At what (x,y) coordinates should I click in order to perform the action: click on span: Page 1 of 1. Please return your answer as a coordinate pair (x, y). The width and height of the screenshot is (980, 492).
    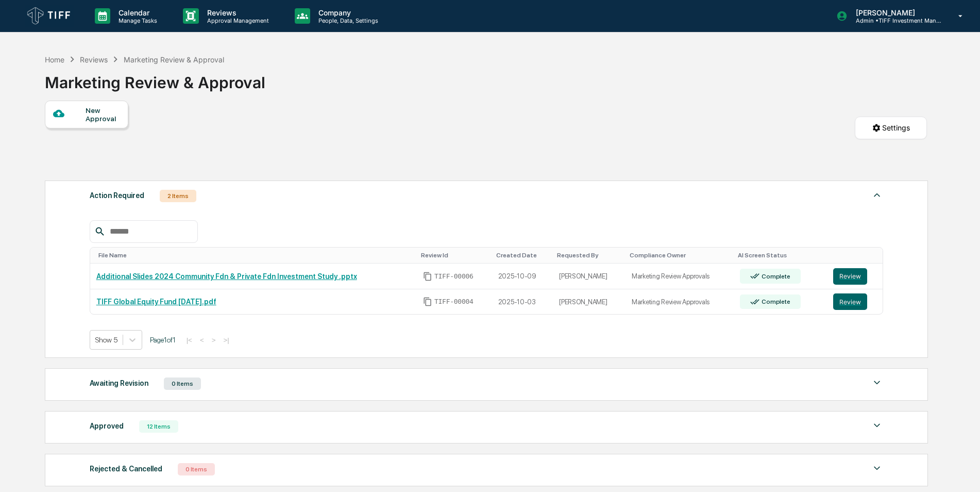
    Looking at the image, I should click on (163, 340).